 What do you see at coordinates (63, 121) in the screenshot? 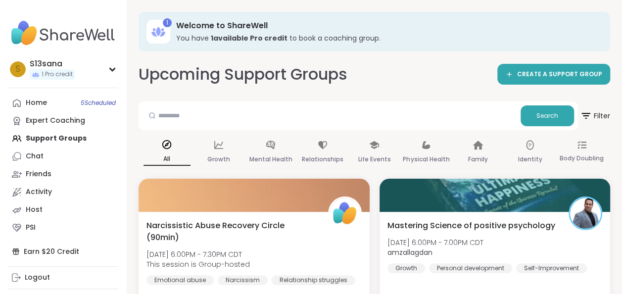
I see `a: Expert Coaching` at bounding box center [63, 121].